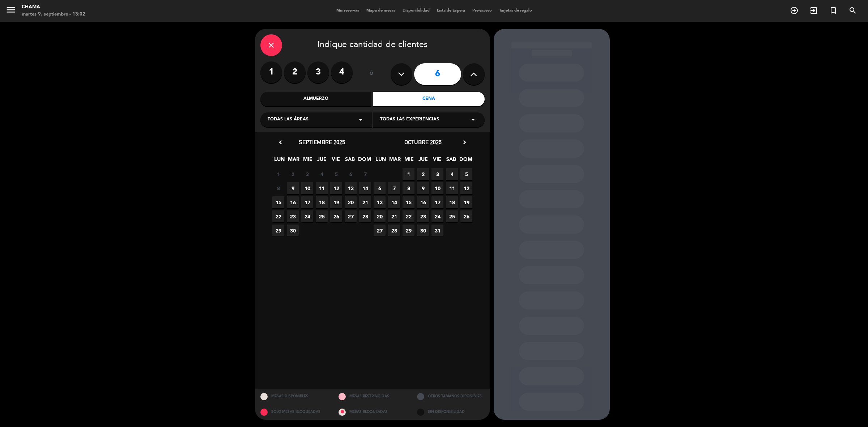 This screenshot has height=427, width=868. What do you see at coordinates (381, 11) in the screenshot?
I see `span: Mapa de mesas` at bounding box center [381, 11].